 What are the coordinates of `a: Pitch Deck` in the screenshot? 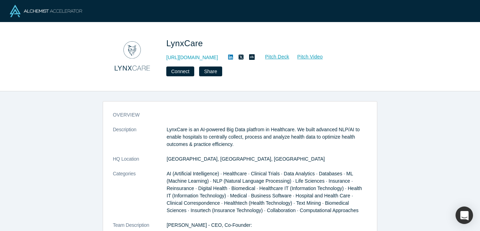 It's located at (274, 57).